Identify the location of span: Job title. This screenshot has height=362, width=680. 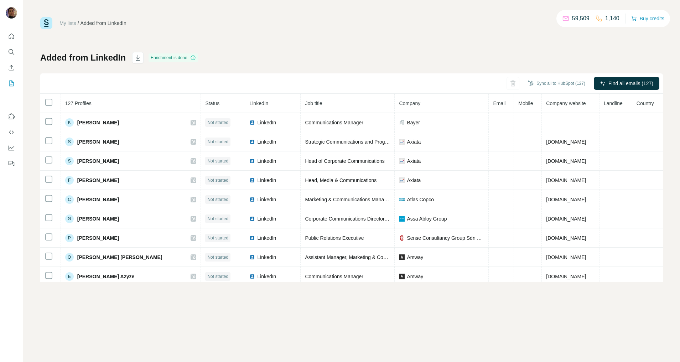
(313, 103).